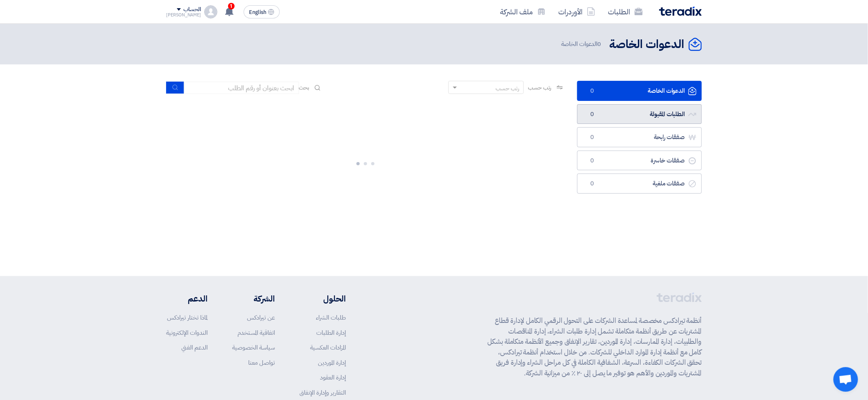 This screenshot has width=868, height=400. Describe the element at coordinates (577, 12) in the screenshot. I see `a: الأوردرات` at that location.